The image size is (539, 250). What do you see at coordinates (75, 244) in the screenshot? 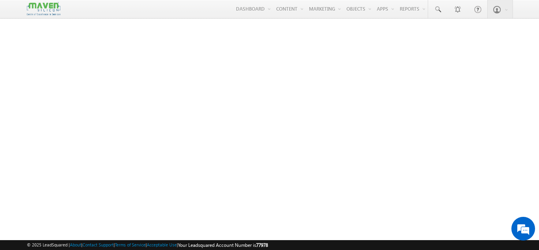
I see `a: About` at bounding box center [75, 244].